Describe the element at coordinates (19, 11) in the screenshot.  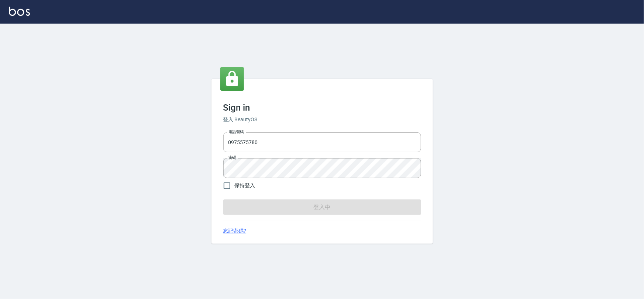
I see `img: Logo` at that location.